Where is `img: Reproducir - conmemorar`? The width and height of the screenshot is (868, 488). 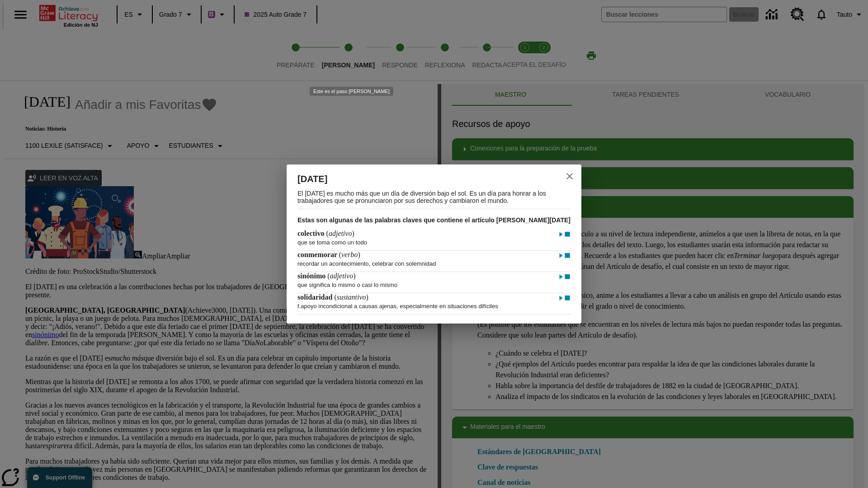
img: Reproducir - conmemorar is located at coordinates (561, 256).